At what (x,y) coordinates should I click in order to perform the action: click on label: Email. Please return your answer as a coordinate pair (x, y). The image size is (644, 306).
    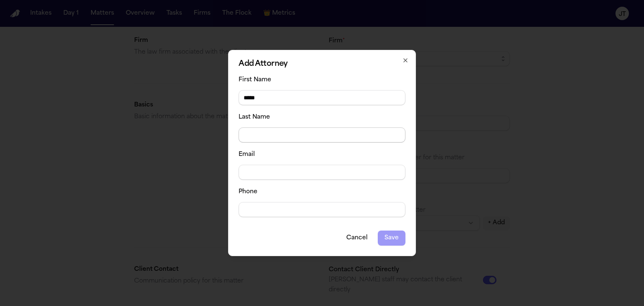
    Looking at the image, I should click on (247, 154).